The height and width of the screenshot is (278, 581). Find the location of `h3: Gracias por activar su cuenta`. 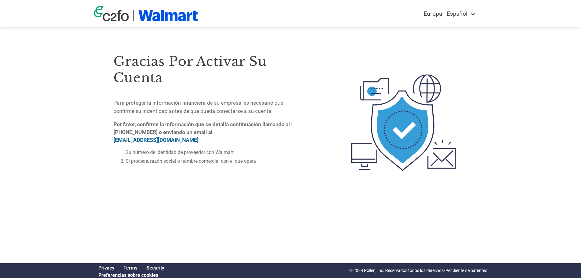

h3: Gracias por activar su cuenta is located at coordinates (209, 70).